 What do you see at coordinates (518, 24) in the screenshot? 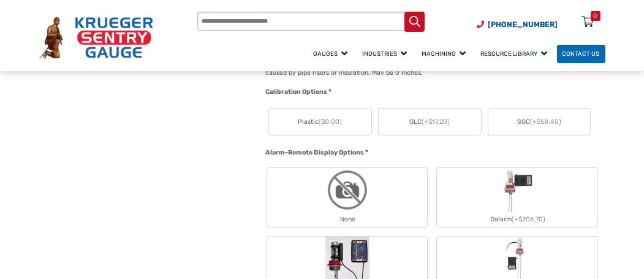
I see `a: Phone Number (920) 434-8860` at bounding box center [518, 24].